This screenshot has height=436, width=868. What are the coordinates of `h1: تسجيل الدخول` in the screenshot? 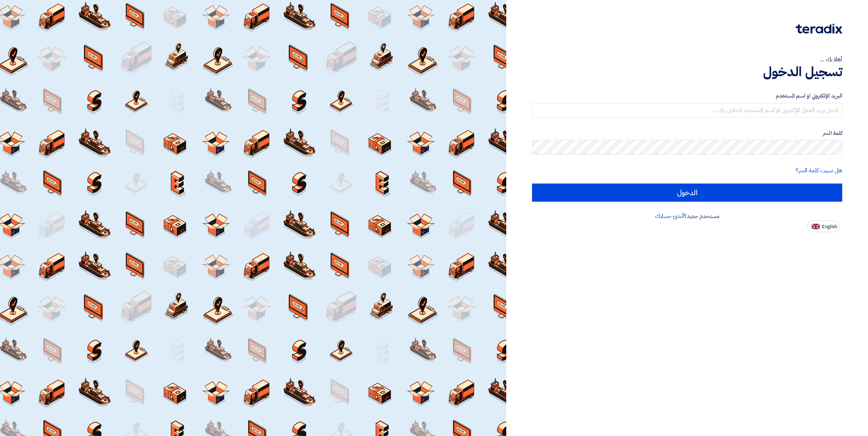 It's located at (687, 72).